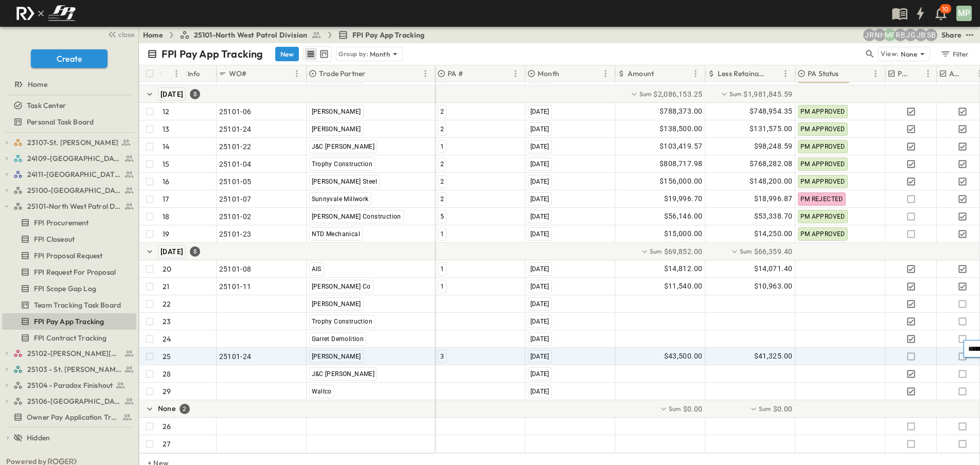  What do you see at coordinates (166, 357) in the screenshot?
I see `p: 25` at bounding box center [166, 357].